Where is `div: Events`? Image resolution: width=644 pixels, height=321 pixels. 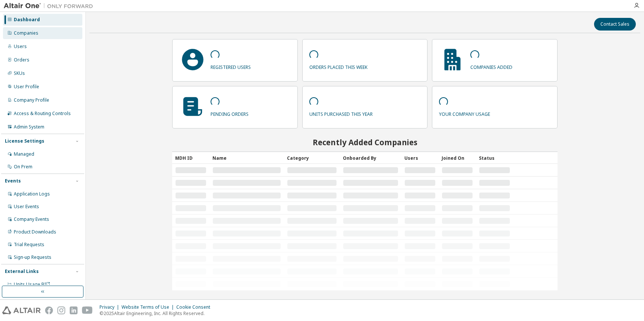
div: Events is located at coordinates (12, 181).